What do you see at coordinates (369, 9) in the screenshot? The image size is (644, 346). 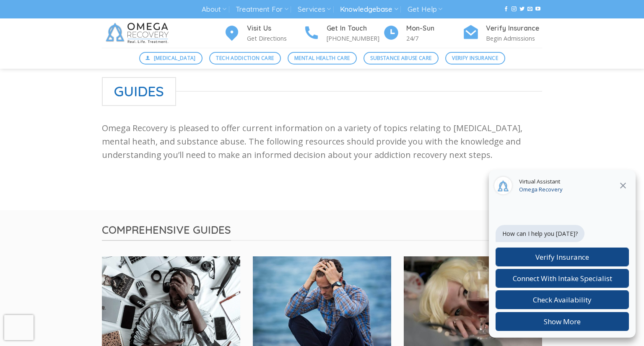 I see `a: Knowledgebase` at bounding box center [369, 9].